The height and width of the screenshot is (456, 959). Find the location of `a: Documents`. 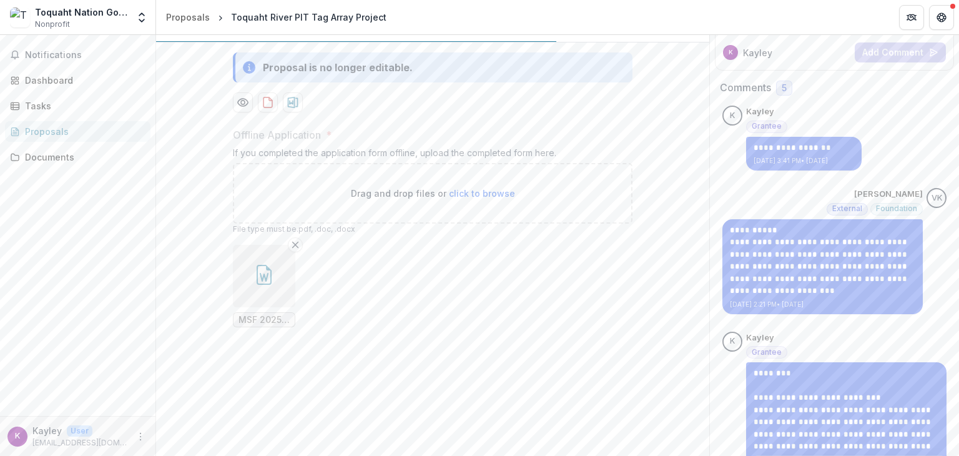

a: Documents is located at coordinates (77, 157).